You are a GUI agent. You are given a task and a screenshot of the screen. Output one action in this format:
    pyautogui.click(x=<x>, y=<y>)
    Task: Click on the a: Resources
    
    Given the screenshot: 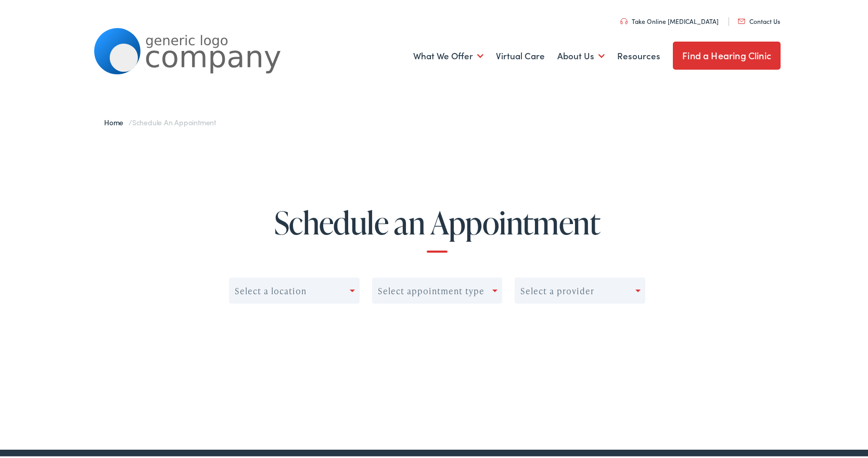 What is the action you would take?
    pyautogui.click(x=638, y=55)
    